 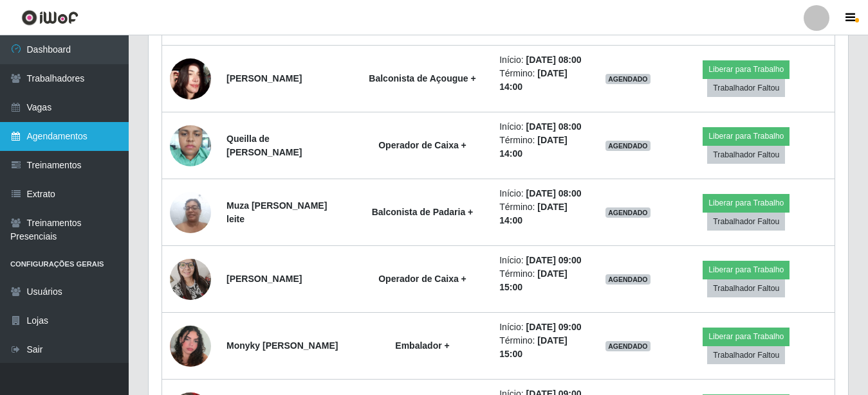 What do you see at coordinates (191, 79) in the screenshot?
I see `img: 1733744048434.jpeg` at bounding box center [191, 79].